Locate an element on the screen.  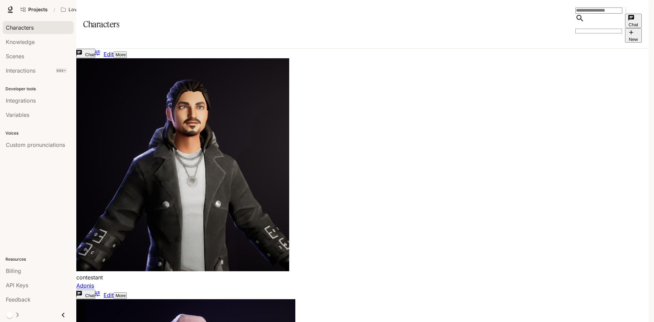
a: Edit Amanda is located at coordinates (104, 295).